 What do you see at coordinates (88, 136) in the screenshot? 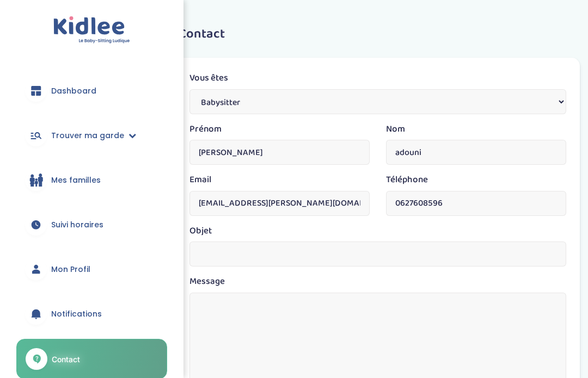
I see `span: Trouver ma garde` at bounding box center [88, 136].